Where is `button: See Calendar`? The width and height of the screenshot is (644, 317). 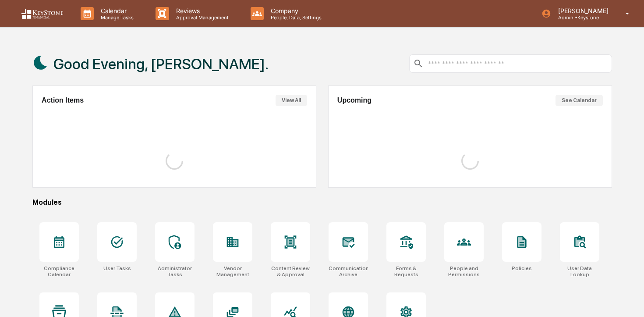 button: See Calendar is located at coordinates (579, 100).